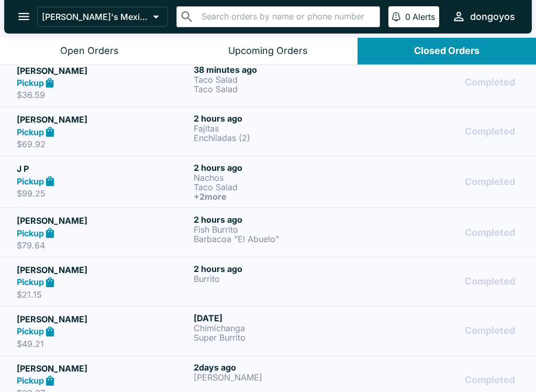 This screenshot has height=392, width=536. Describe the element at coordinates (280, 279) in the screenshot. I see `p: Burrito` at that location.